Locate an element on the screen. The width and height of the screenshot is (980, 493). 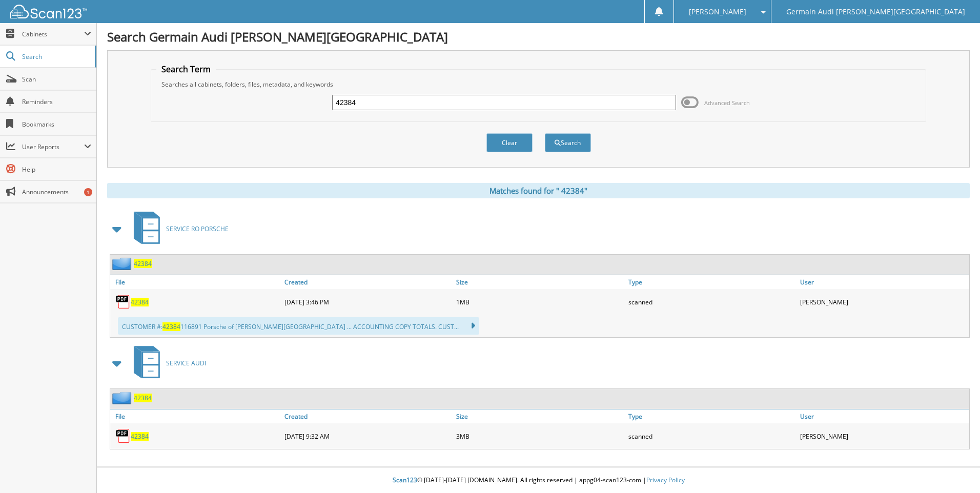
a: SERVICE AUDI is located at coordinates (166, 362).